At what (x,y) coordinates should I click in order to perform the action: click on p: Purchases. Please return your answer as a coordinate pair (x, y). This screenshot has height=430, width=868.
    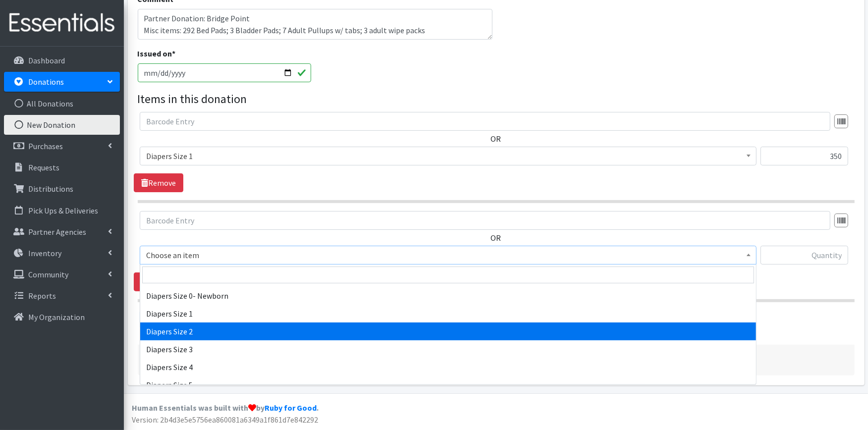
    Looking at the image, I should click on (46, 146).